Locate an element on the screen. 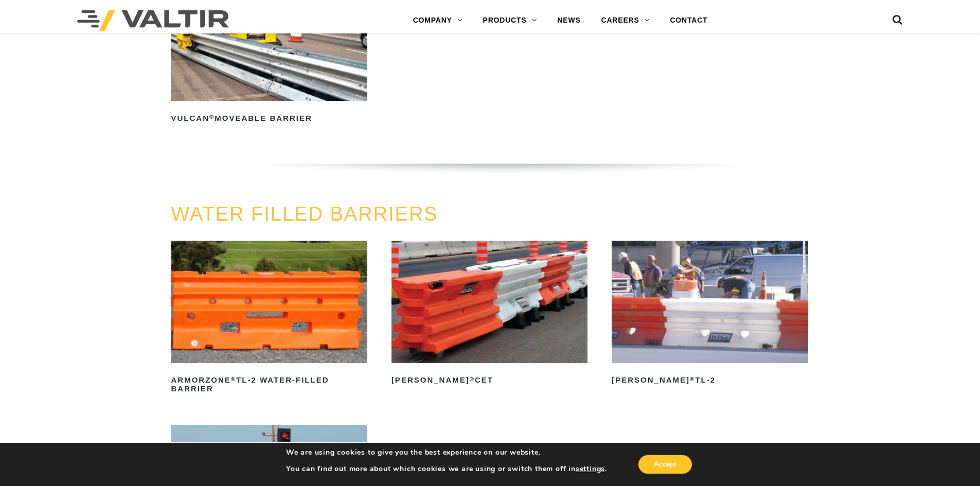 The width and height of the screenshot is (980, 486). h2: Vulcan Moveable Barrier is located at coordinates (269, 118).